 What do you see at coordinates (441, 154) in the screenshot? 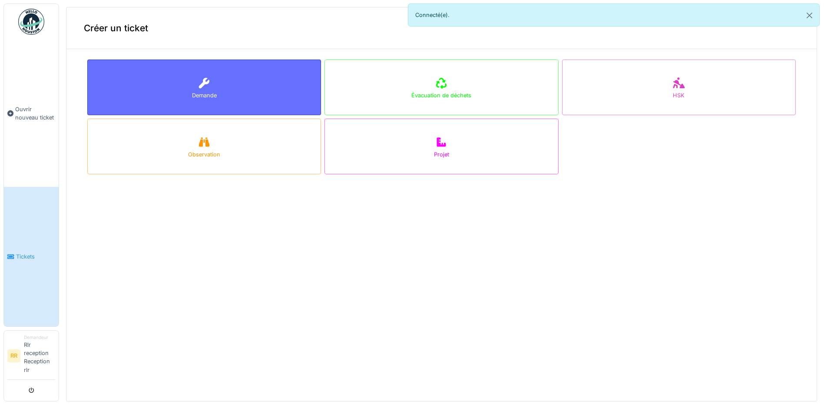
I see `div: Projet` at bounding box center [441, 154].